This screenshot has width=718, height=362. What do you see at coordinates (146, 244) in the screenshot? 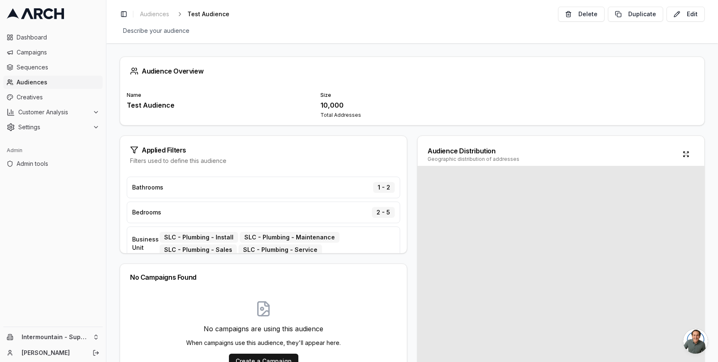
I see `span: Business Unit` at bounding box center [146, 244].